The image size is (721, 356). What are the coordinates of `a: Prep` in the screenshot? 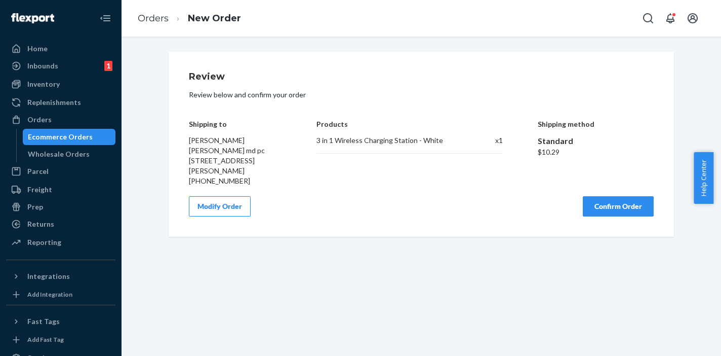 It's located at (61, 207).